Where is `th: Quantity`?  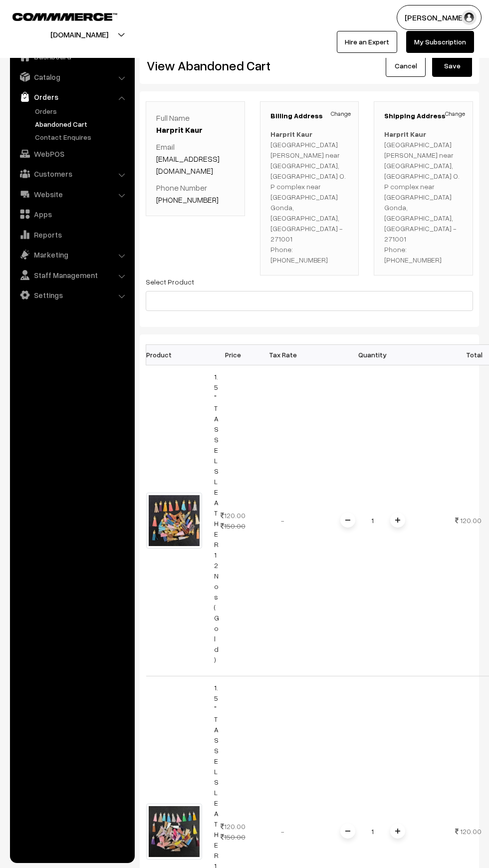 th: Quantity is located at coordinates (373, 355).